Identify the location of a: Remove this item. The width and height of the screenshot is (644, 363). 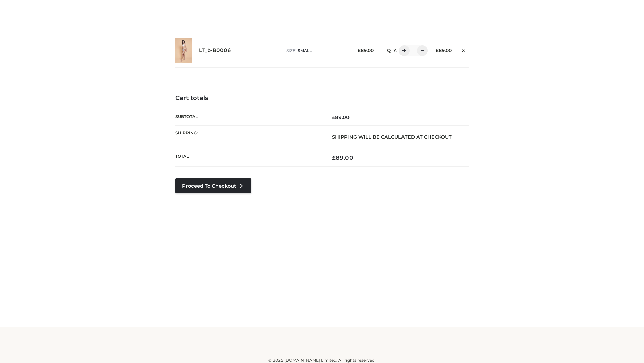
(464, 50).